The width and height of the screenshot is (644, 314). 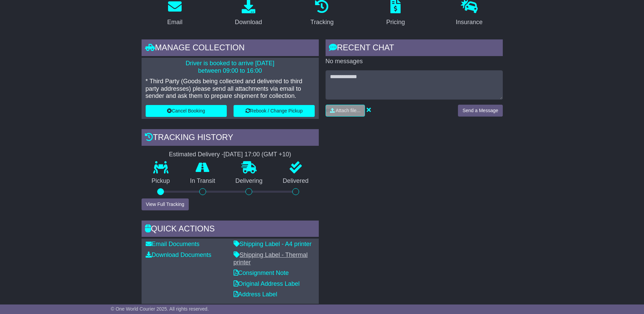 I want to click on p: Delivered, so click(x=296, y=181).